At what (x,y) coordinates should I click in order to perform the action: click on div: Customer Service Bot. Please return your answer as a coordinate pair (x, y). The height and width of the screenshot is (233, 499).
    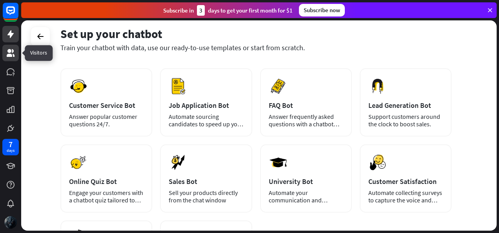
    Looking at the image, I should click on (106, 105).